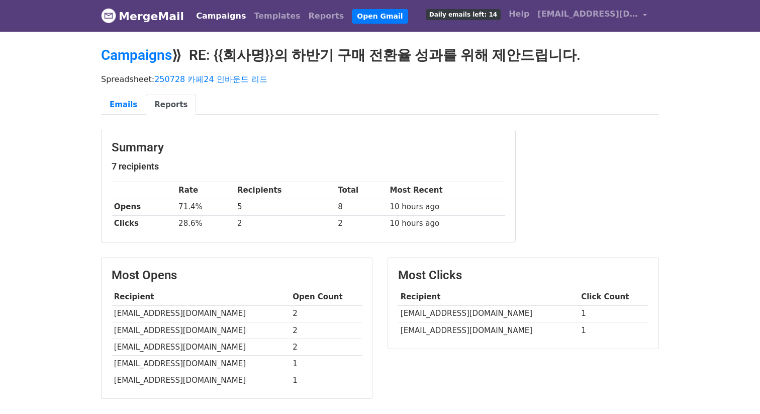 This screenshot has height=414, width=760. I want to click on a: Daily emails left: 14, so click(463, 14).